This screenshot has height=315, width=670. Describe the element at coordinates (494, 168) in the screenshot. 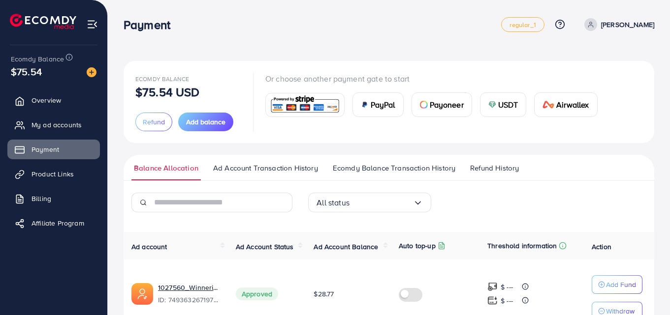

I see `span: Refund History` at that location.